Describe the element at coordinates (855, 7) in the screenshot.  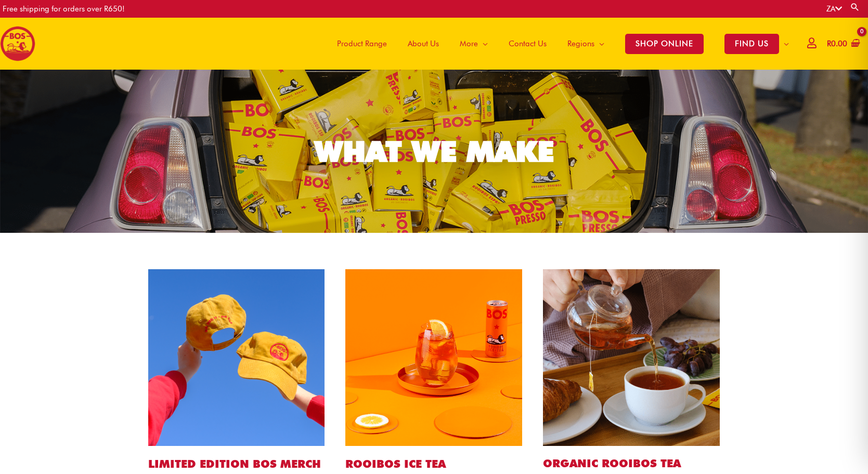
I see `a: Search button` at that location.